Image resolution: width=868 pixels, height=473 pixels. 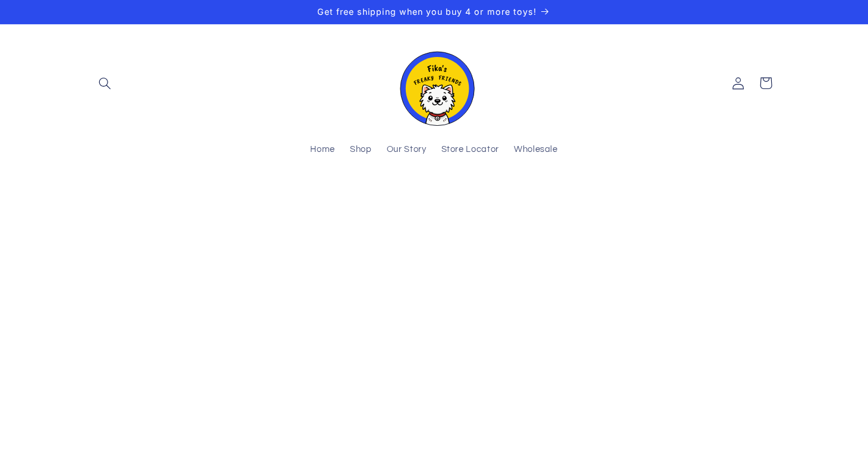 What do you see at coordinates (434, 83) in the screenshot?
I see `img: Fika's Freaky Friends` at bounding box center [434, 83].